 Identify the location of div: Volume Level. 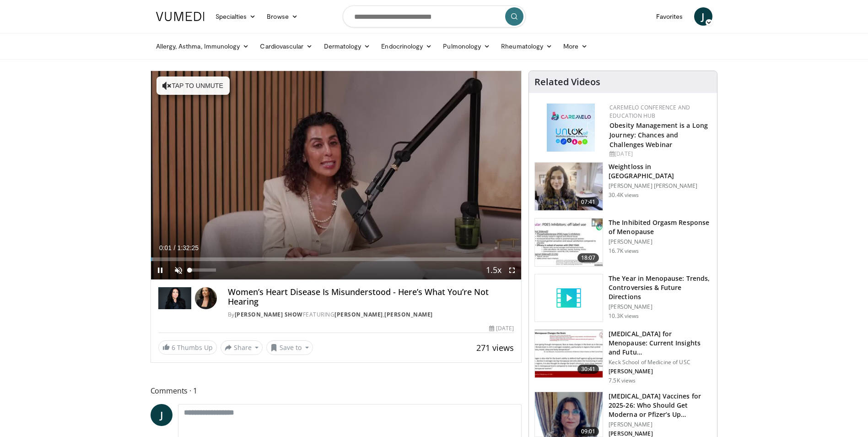
(203, 269).